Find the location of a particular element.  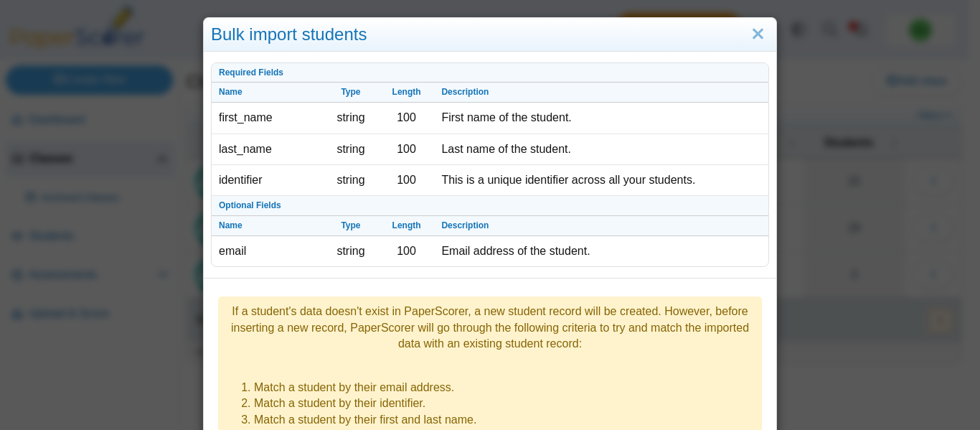

td: First name of the student. is located at coordinates (601, 117).